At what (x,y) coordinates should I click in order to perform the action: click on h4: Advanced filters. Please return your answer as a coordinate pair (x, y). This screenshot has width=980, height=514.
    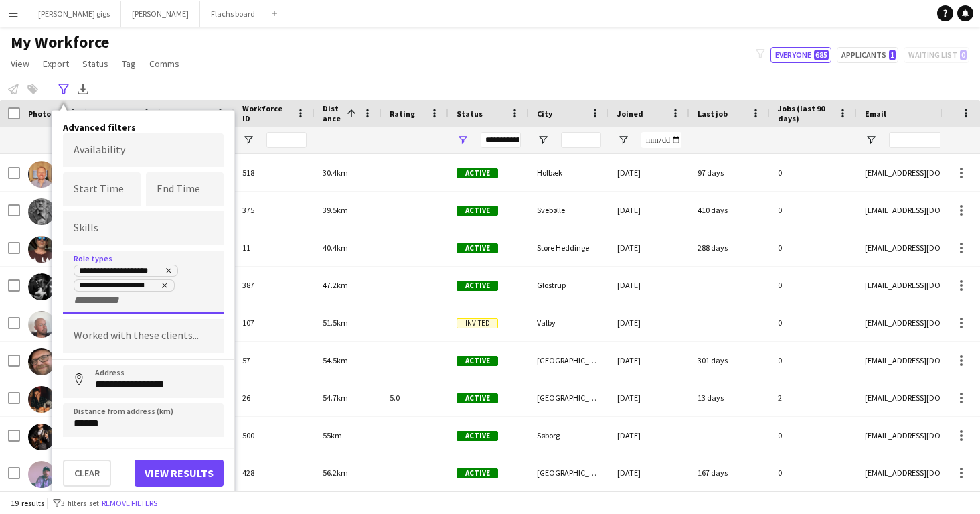
    Looking at the image, I should click on (144, 127).